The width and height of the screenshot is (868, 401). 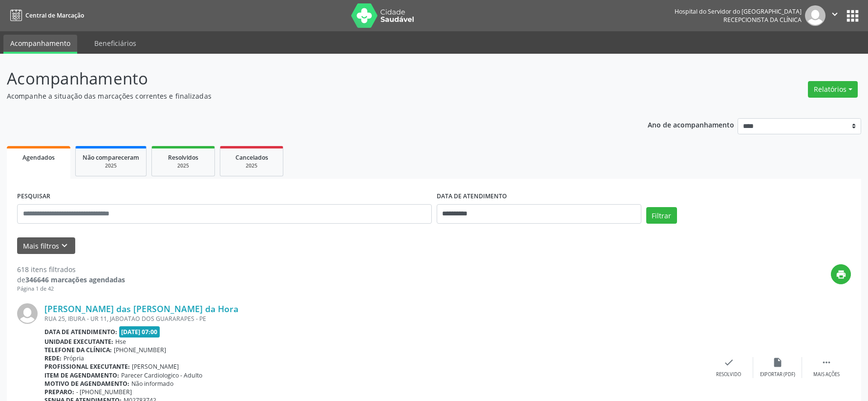 I want to click on div: RUA 25, IBURA - UR 11, JABOATAO DOS GUARARAPES - PE, so click(x=374, y=319).